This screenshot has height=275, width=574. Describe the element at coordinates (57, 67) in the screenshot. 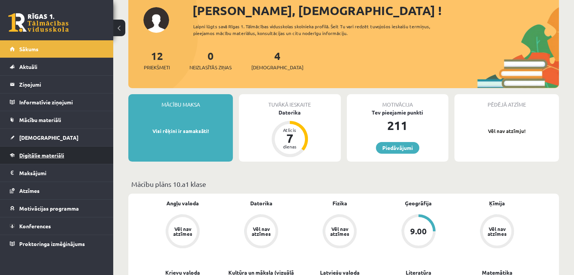

I see `a: Aktuāli` at that location.